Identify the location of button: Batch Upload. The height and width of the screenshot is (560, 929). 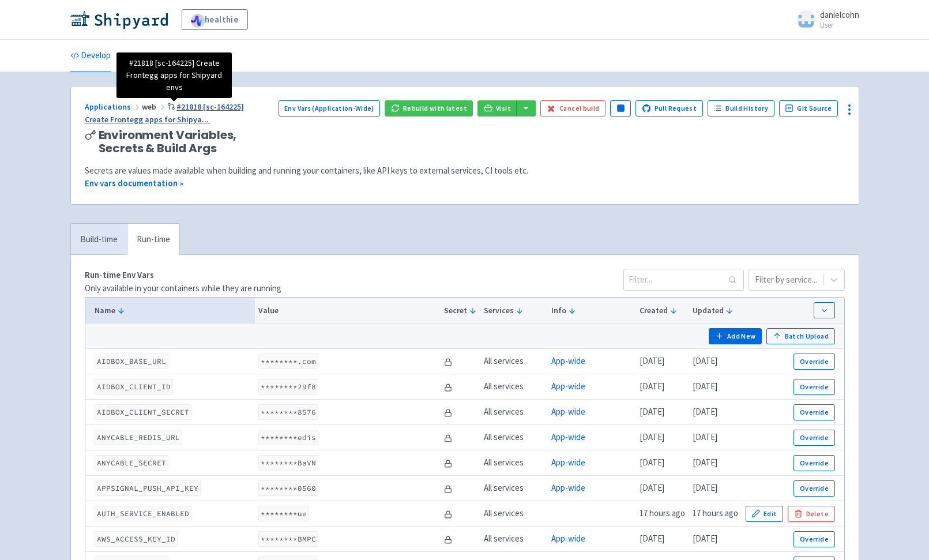
(801, 336).